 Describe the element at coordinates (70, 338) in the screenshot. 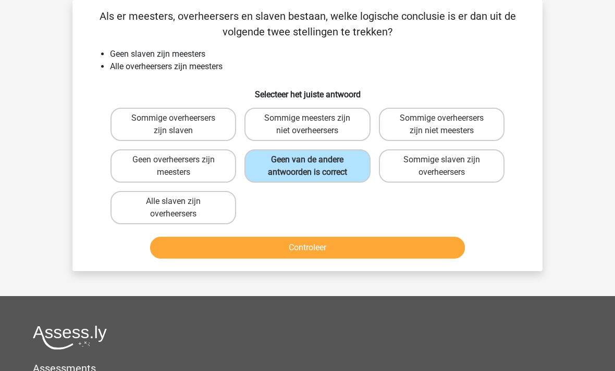

I see `img: Assessly logo` at that location.